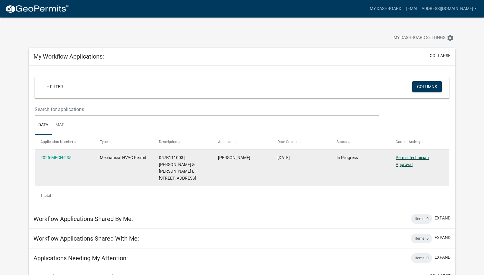 This screenshot has height=275, width=484. I want to click on div: 1 total, so click(242, 195).